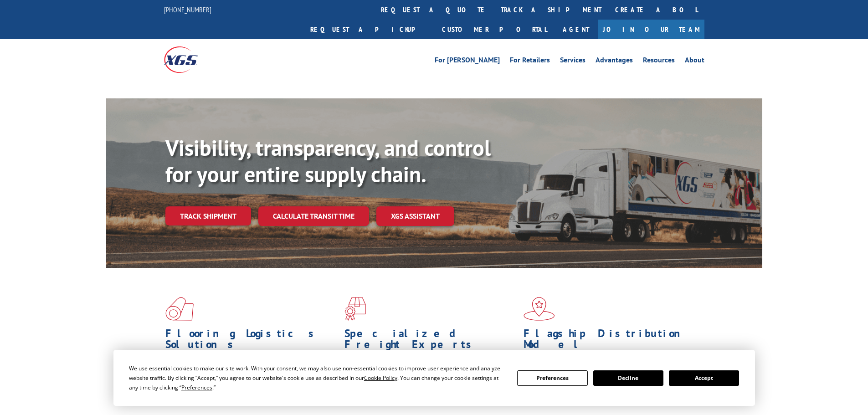 The image size is (868, 415). Describe the element at coordinates (317, 378) in the screenshot. I see `div: We use essential cookies to make our site work. With your consent, we may also use non-essential ...` at that location.